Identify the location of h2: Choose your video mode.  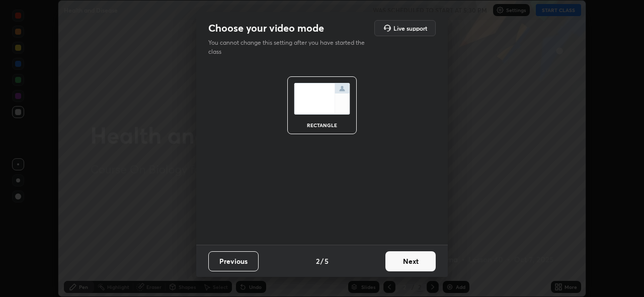
(266, 28).